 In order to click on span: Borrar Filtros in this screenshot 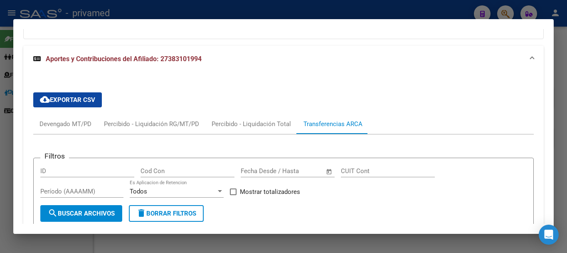, I will do `click(166, 213)`.